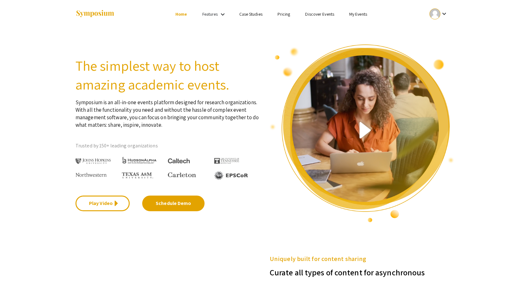 The width and height of the screenshot is (530, 281). What do you see at coordinates (95, 14) in the screenshot?
I see `img: Symposium by ForagerOne` at bounding box center [95, 14].